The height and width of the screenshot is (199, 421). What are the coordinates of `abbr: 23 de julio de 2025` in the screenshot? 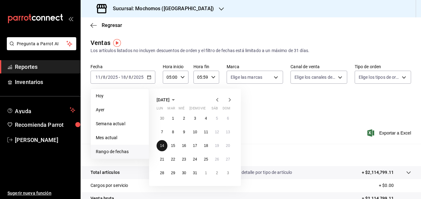 It's located at (184, 160).